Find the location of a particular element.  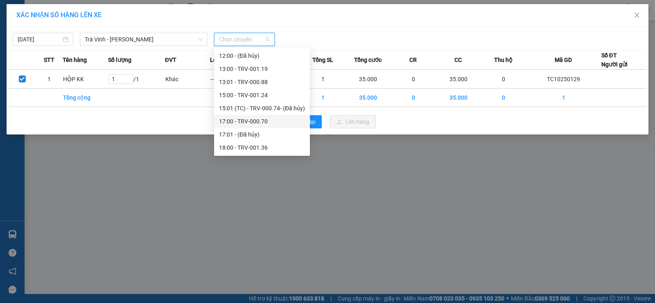

span: Trà Vinh - Hồ Chí Minh is located at coordinates (144, 39).